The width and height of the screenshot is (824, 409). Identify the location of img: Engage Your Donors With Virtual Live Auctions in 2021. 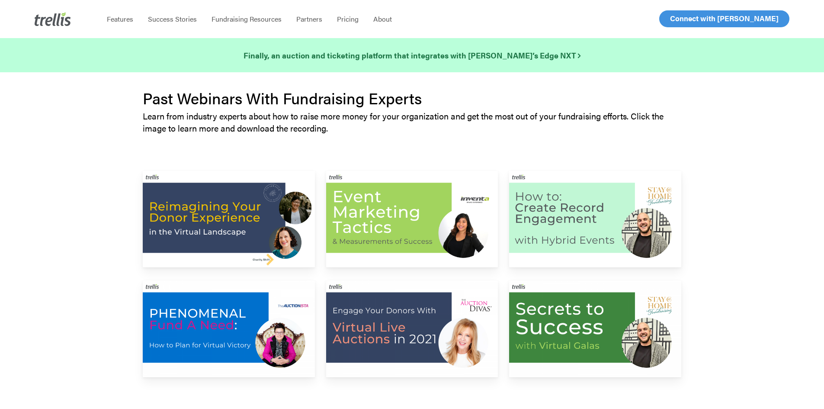
(412, 329).